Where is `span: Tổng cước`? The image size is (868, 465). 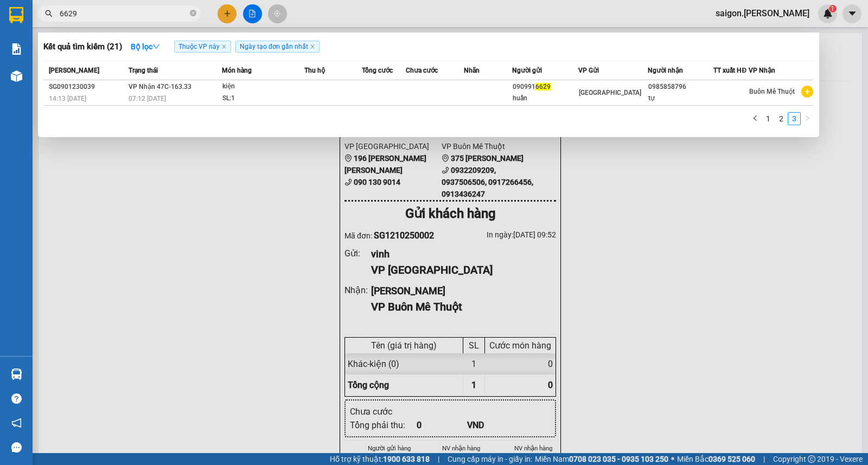 span: Tổng cước is located at coordinates (377, 70).